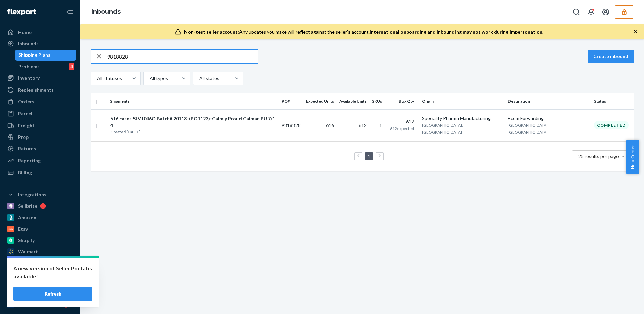  Describe the element at coordinates (330, 125) in the screenshot. I see `span: 616` at that location.